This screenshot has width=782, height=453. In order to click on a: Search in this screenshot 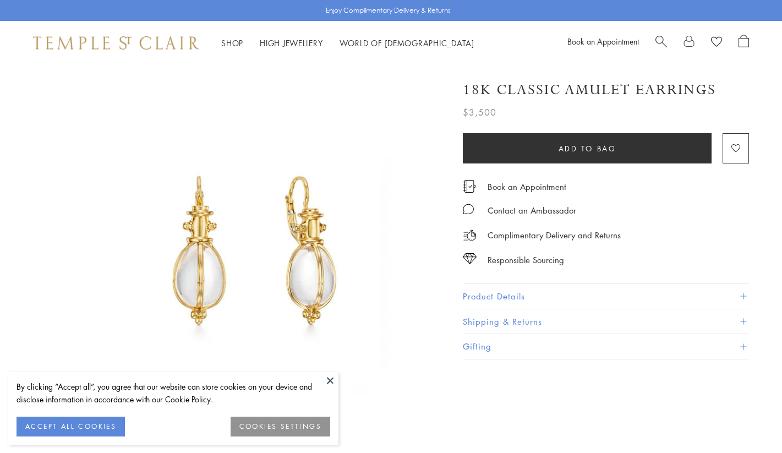, I will do `click(661, 43)`.